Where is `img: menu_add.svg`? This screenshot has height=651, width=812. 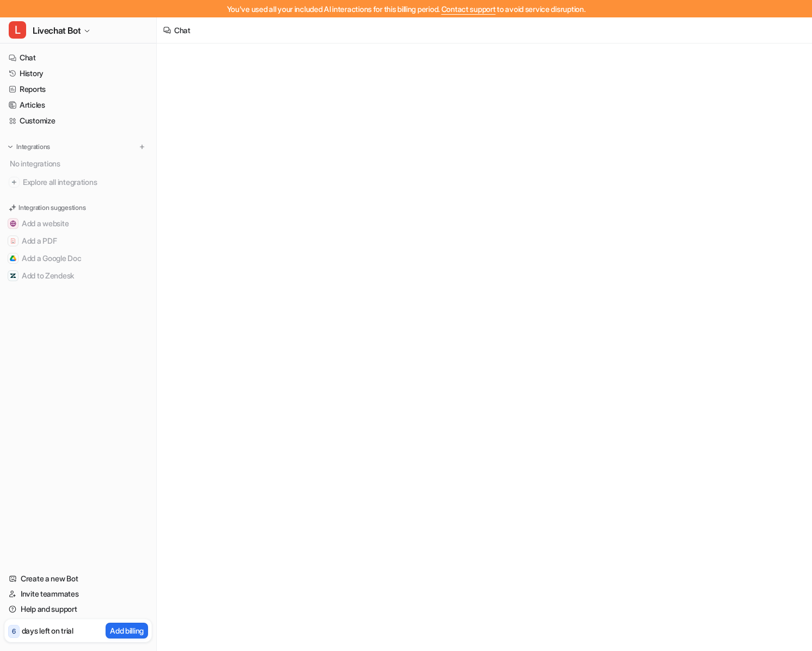 img: menu_add.svg is located at coordinates (142, 147).